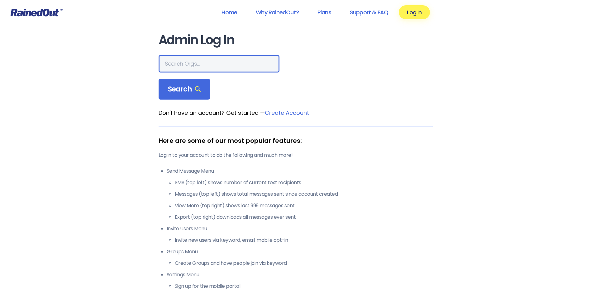 This screenshot has height=290, width=591. Describe the element at coordinates (304, 286) in the screenshot. I see `li: Sign up for the mobile portal` at that location.